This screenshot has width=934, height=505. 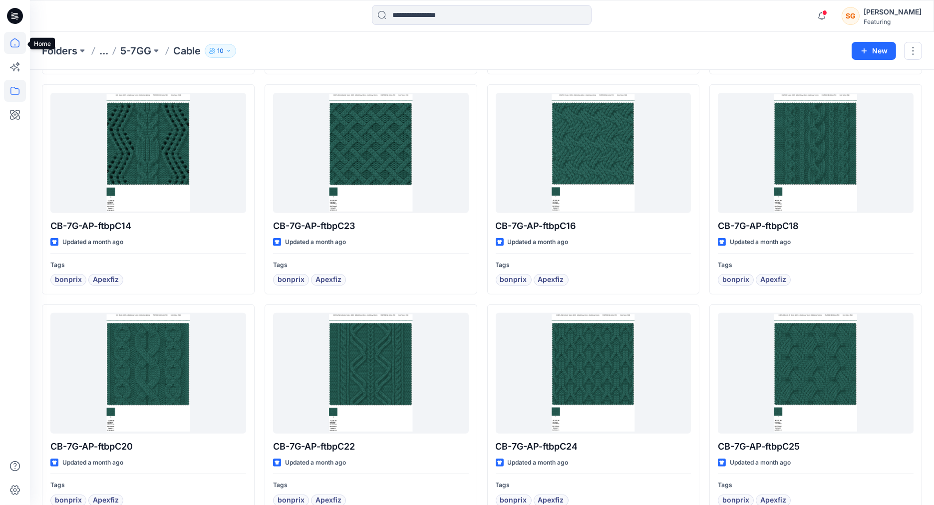 I want to click on a: Folders, so click(x=59, y=51).